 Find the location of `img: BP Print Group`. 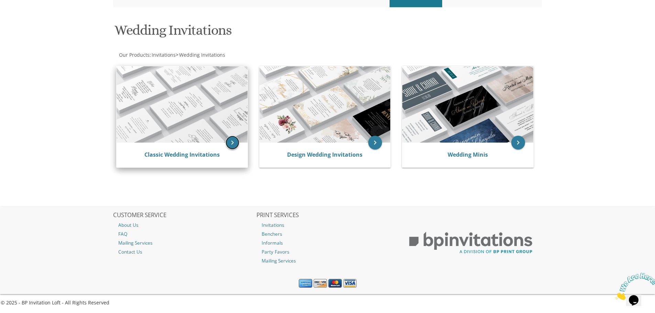

img: BP Print Group is located at coordinates (471, 243).